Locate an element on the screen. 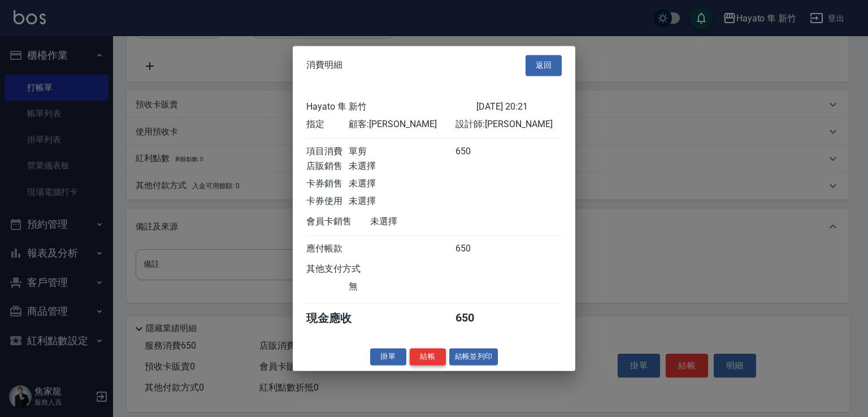 Image resolution: width=868 pixels, height=417 pixels. div: 現金應收 is located at coordinates (338, 318).